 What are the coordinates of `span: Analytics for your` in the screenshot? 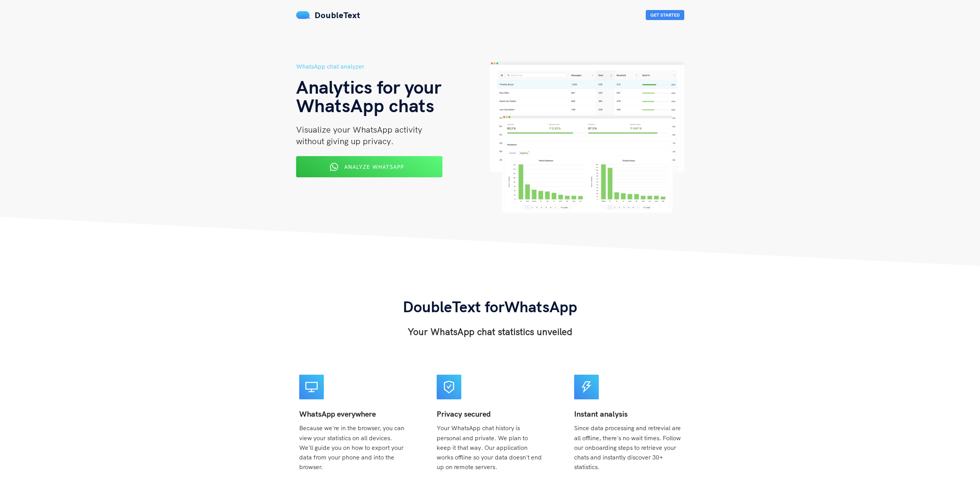 It's located at (368, 87).